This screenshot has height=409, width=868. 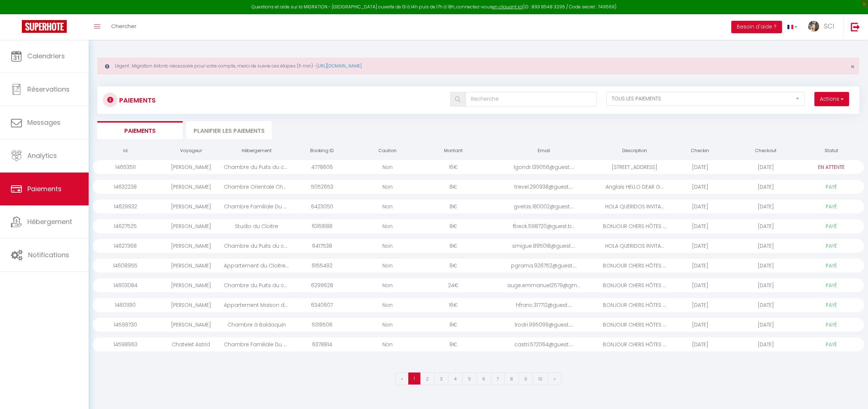 What do you see at coordinates (140, 130) in the screenshot?
I see `li: Paiements` at bounding box center [140, 130].